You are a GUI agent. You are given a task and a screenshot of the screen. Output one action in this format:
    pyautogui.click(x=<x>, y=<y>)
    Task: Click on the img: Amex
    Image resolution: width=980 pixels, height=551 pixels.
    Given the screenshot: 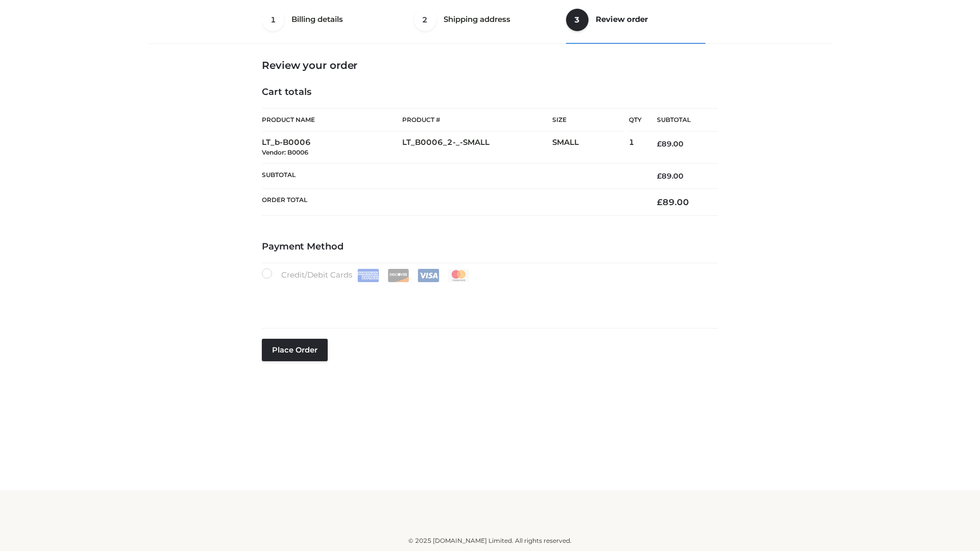 What is the action you would take?
    pyautogui.click(x=368, y=276)
    